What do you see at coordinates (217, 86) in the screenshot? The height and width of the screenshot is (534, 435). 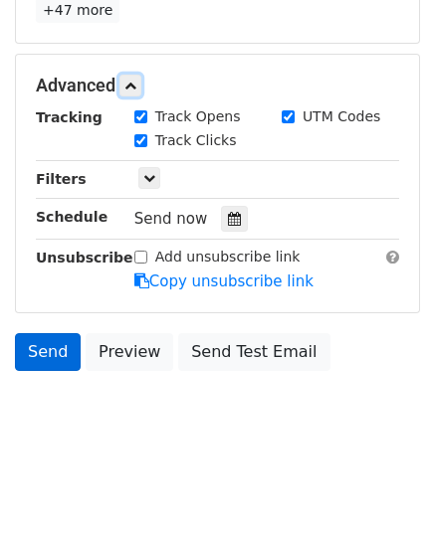 I see `h5: Advanced` at bounding box center [217, 86].